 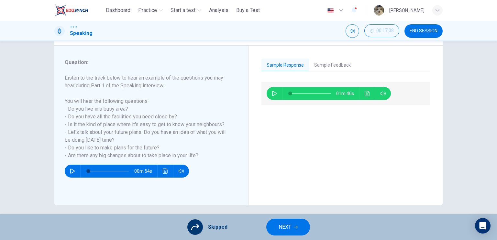 What do you see at coordinates (147, 117) in the screenshot?
I see `h6: Listen to the track below to hear an example of the questions you may hear during Part 1 of the S...` at bounding box center [147, 117].